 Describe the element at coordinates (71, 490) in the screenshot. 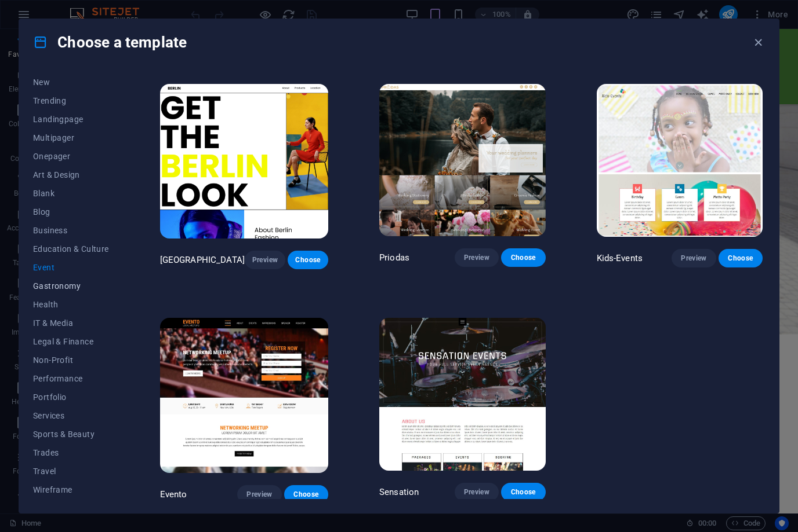

I see `button: Wireframe` at that location.